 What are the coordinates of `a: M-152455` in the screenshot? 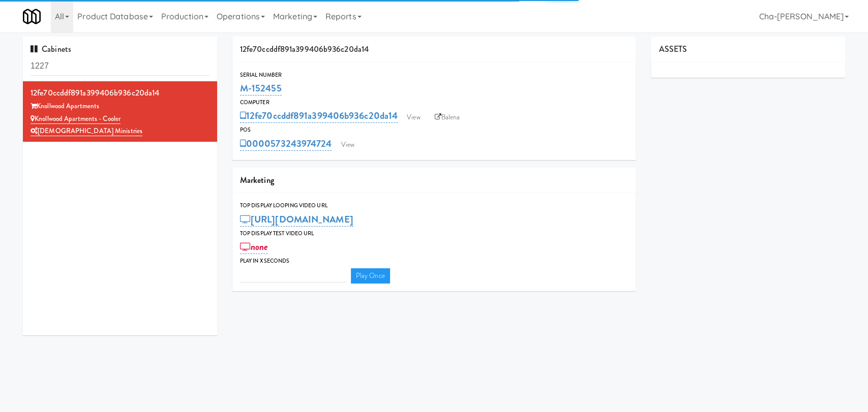 It's located at (261, 88).